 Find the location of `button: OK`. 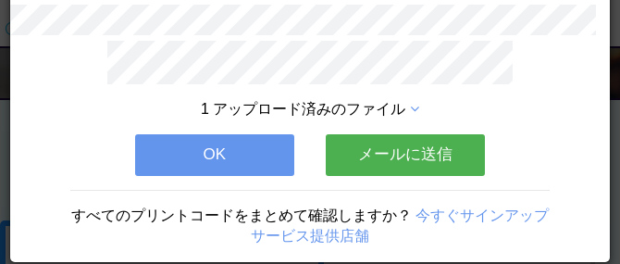

button: OK is located at coordinates (215, 154).